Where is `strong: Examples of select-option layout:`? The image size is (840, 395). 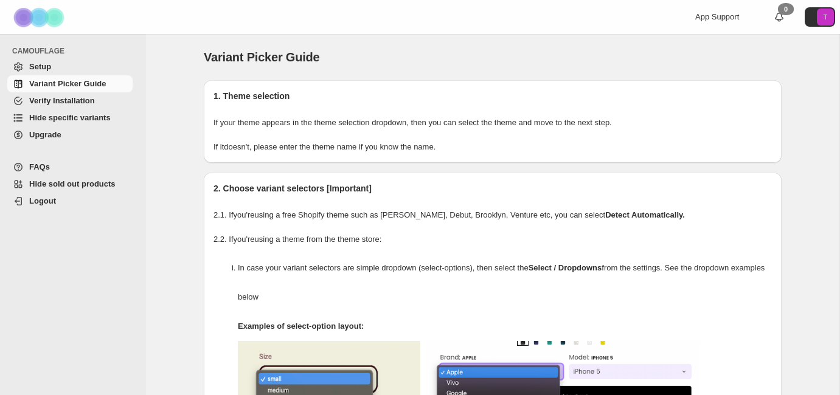 strong: Examples of select-option layout: is located at coordinates (300, 326).